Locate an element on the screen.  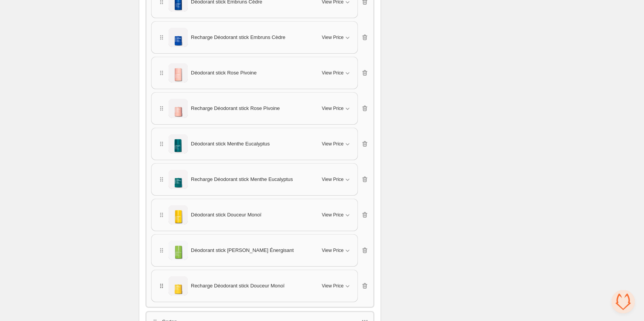
span: Recharge Déodorant stick Embruns Cèdre is located at coordinates (238, 37).